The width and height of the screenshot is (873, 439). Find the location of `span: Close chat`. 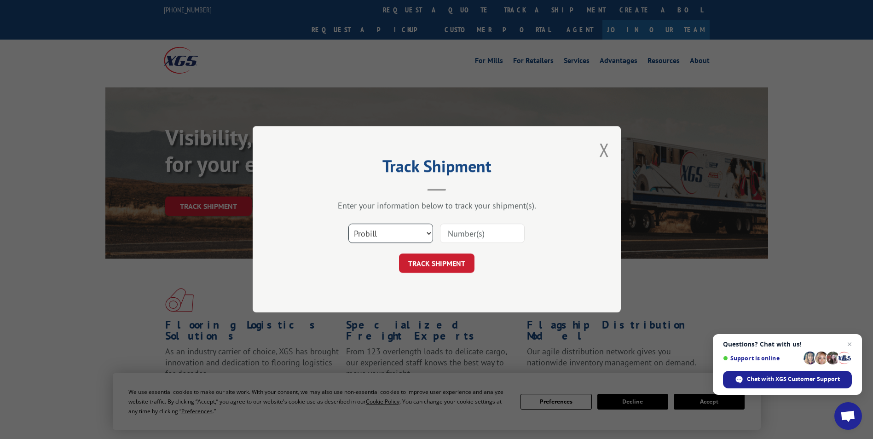

span: Close chat is located at coordinates (850, 344).